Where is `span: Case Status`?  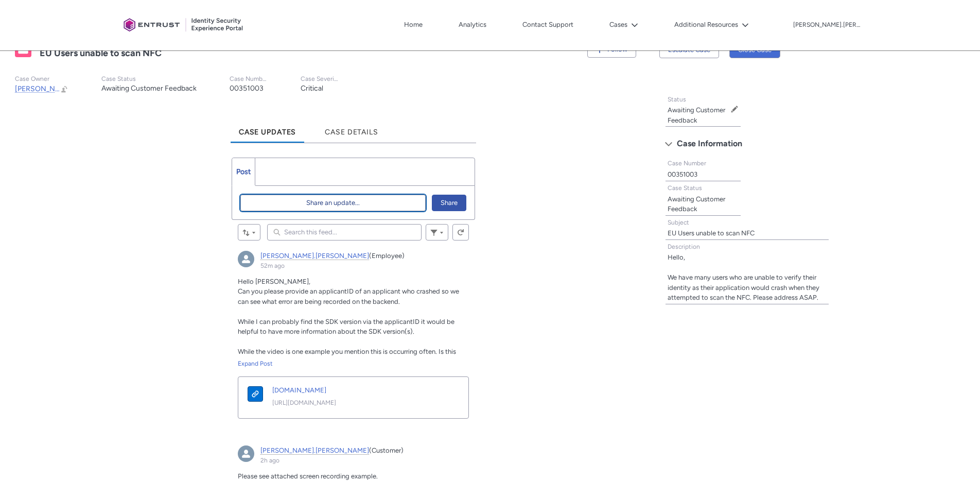 span: Case Status is located at coordinates (685, 188).